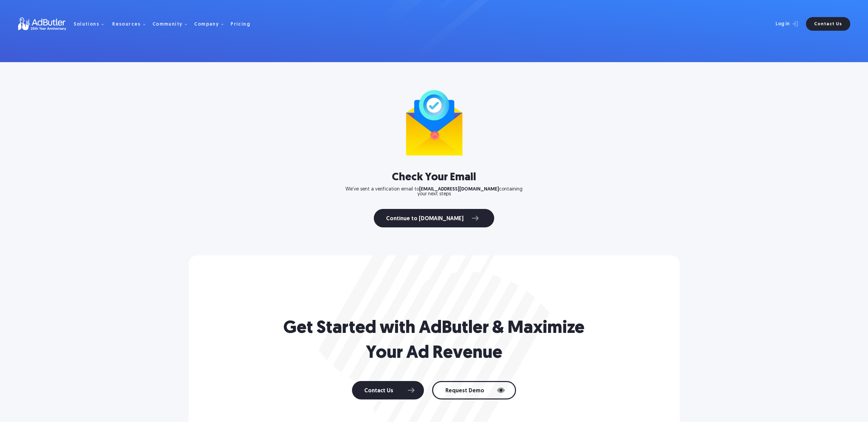 Image resolution: width=868 pixels, height=422 pixels. What do you see at coordinates (779, 24) in the screenshot?
I see `a: Log In` at bounding box center [779, 24].